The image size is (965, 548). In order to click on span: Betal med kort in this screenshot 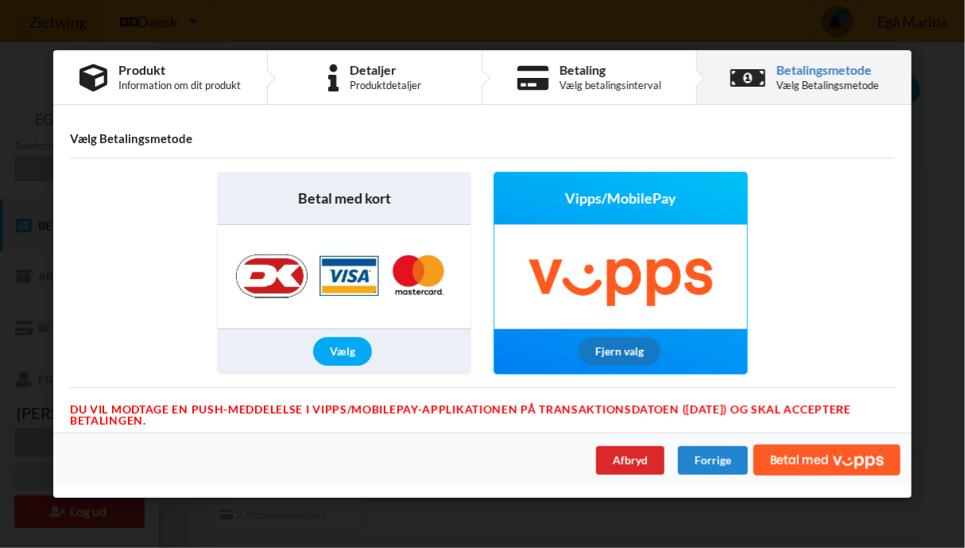, I will do `click(344, 198)`.